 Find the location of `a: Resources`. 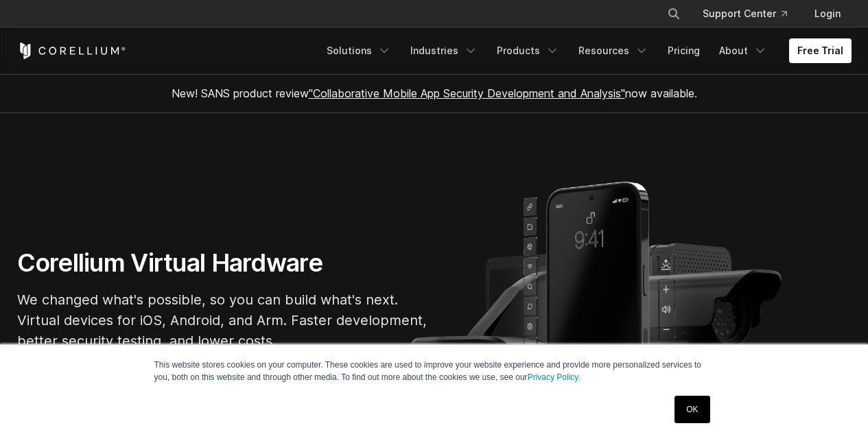

a: Resources is located at coordinates (613, 51).